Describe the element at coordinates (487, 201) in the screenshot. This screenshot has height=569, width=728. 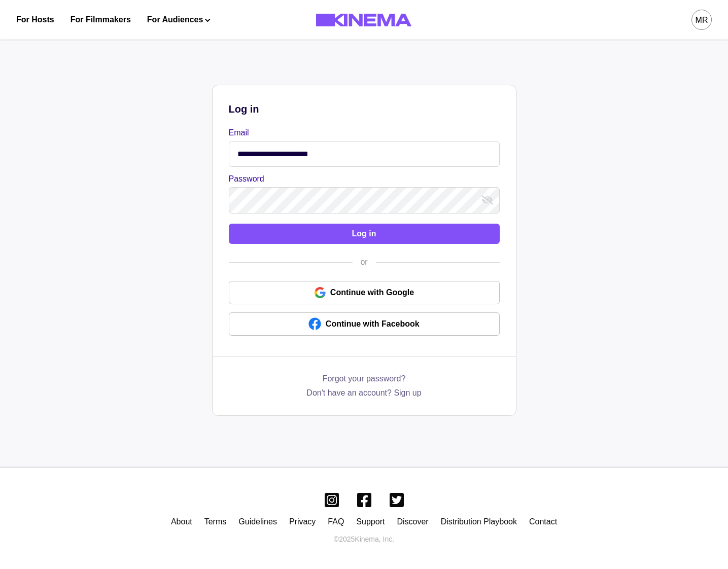
I see `button: show password` at that location.